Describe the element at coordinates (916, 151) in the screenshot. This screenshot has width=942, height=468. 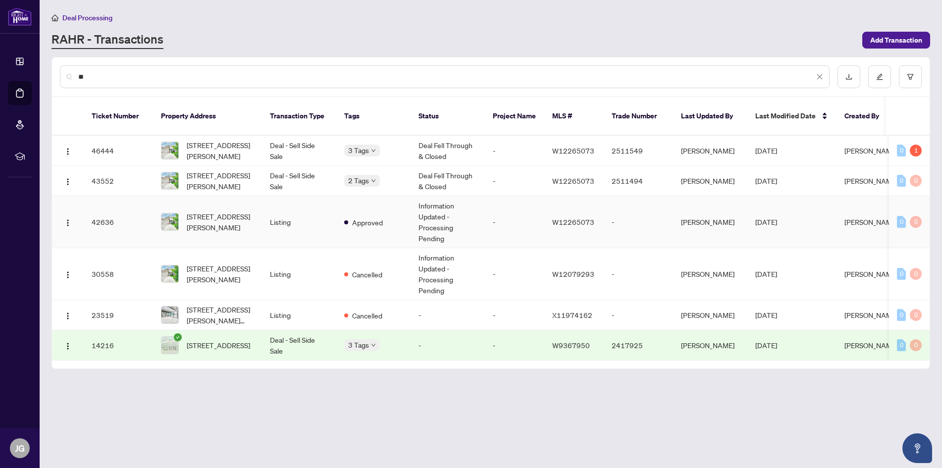
I see `div: 1` at that location.